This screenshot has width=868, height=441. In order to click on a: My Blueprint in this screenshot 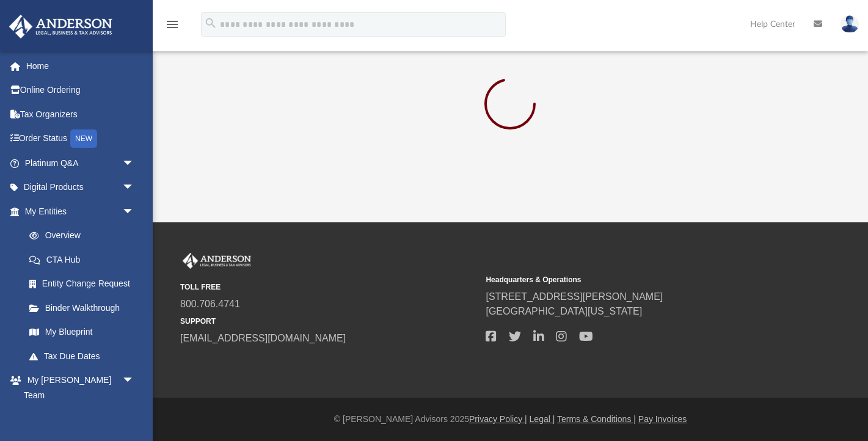, I will do `click(82, 332)`.